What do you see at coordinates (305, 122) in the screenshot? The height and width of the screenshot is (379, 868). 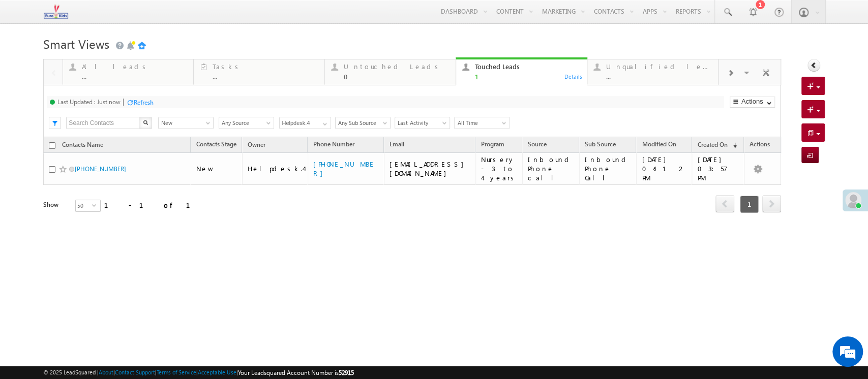 I see `div: Owner Filter` at bounding box center [305, 122].